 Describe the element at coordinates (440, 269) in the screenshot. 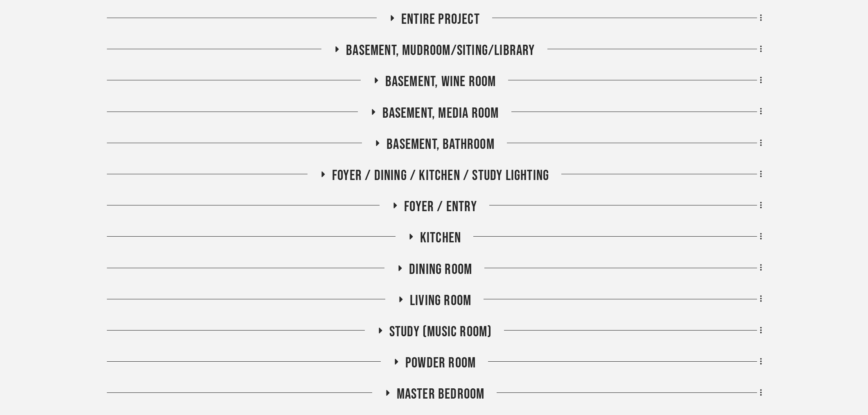

I see `span: Dining Room` at that location.